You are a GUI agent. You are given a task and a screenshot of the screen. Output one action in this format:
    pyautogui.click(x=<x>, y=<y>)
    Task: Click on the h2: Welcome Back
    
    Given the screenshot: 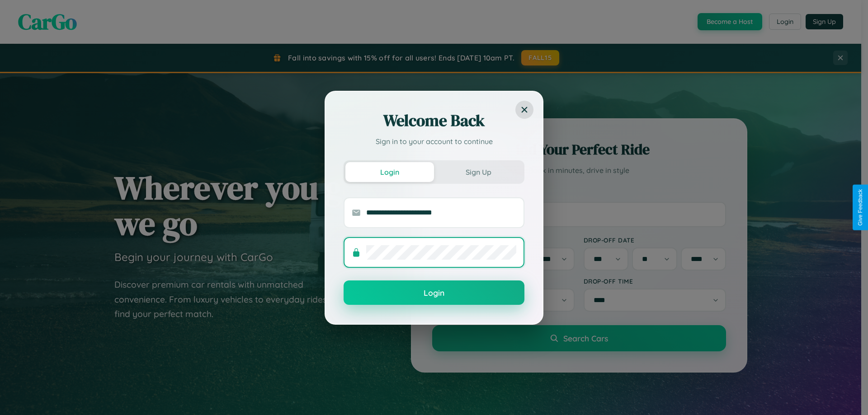 What is the action you would take?
    pyautogui.click(x=434, y=121)
    